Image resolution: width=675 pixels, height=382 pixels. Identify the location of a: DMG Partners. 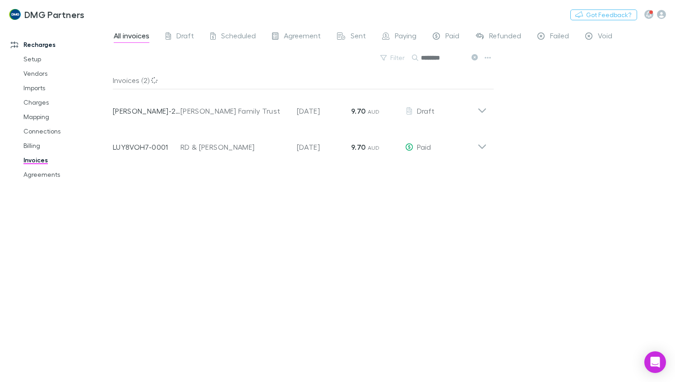
(47, 14).